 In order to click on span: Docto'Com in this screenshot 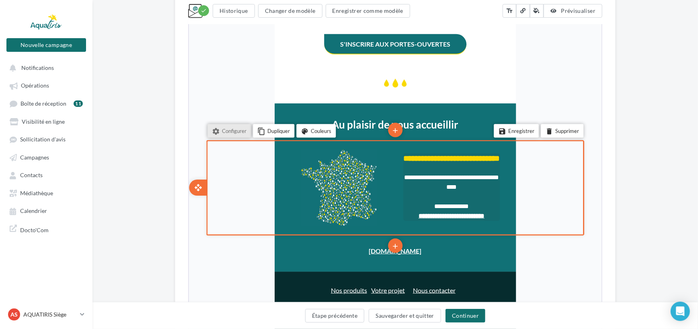, I will do `click(34, 229)`.